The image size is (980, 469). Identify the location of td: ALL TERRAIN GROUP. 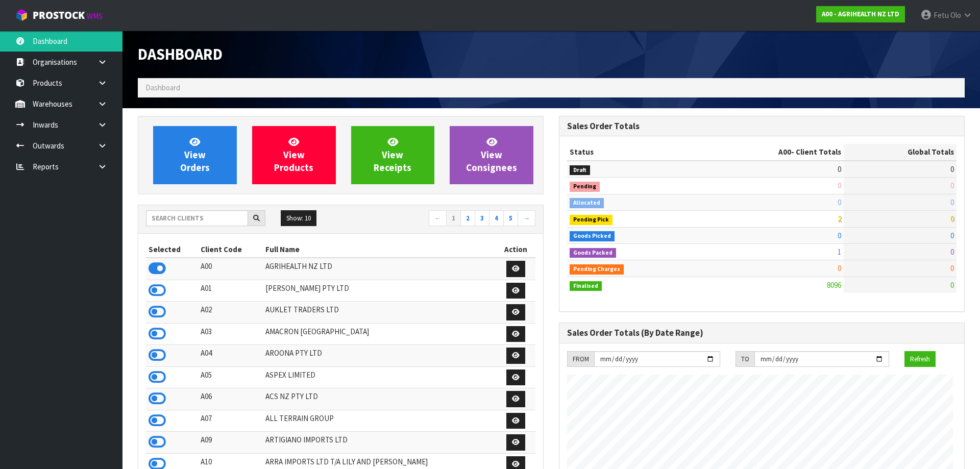
(380, 421).